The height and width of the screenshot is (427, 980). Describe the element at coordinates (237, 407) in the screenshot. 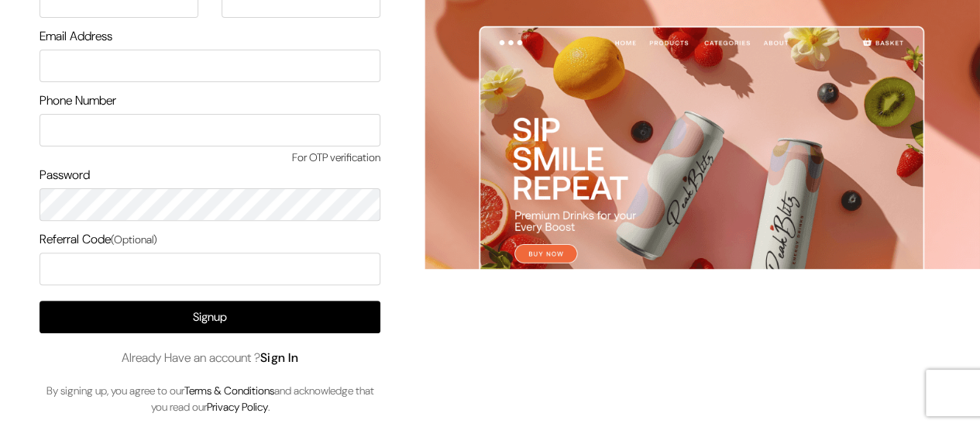

I see `a: Privacy Policy` at that location.